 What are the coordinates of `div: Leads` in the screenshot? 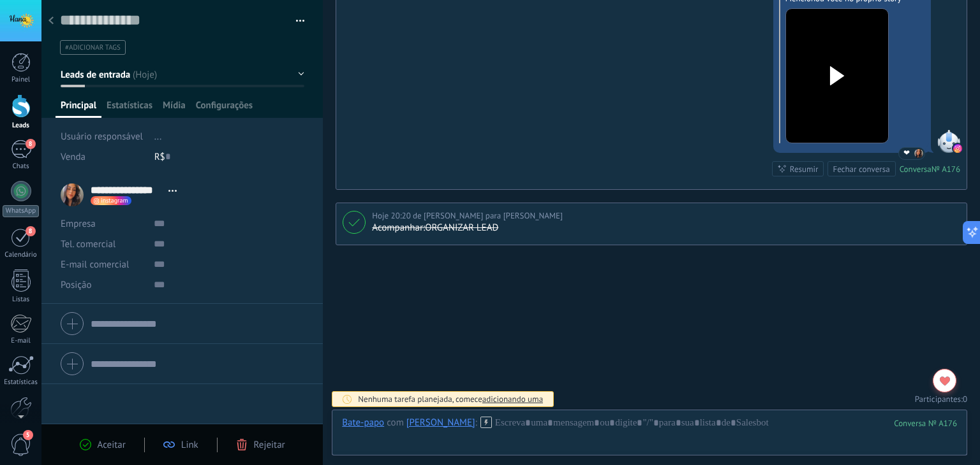 It's located at (21, 125).